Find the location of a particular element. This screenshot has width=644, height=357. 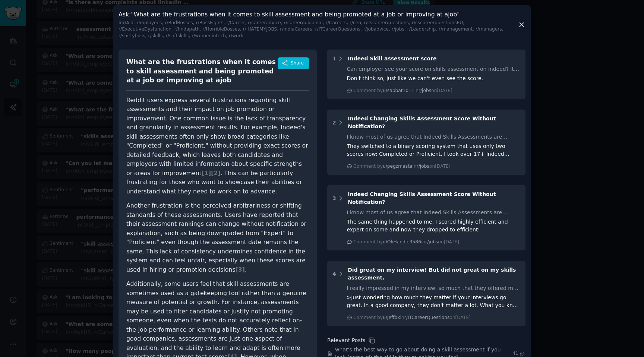

span: Indeed Skill assessment score is located at coordinates (392, 58).